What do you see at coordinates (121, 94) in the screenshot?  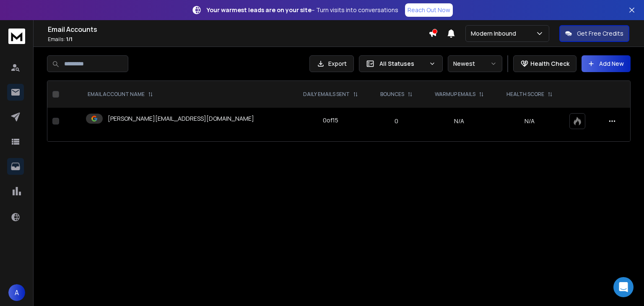 I see `div: EMAIL ACCOUNT NAME` at bounding box center [121, 94].